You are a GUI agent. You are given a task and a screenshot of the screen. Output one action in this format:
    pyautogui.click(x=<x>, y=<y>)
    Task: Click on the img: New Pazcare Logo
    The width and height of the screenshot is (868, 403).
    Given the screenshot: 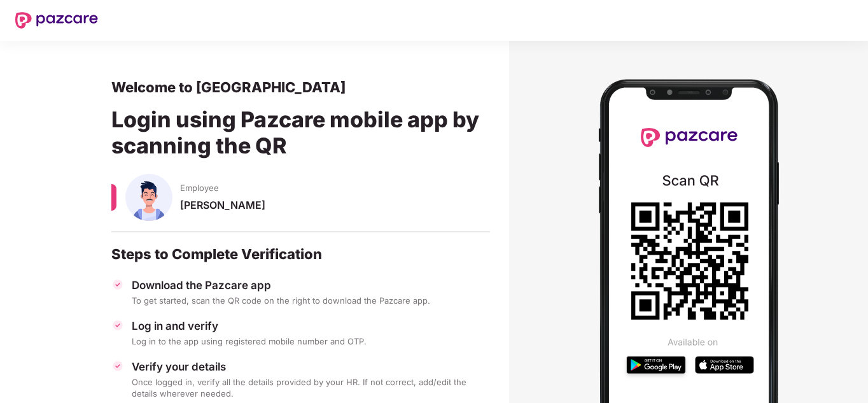 What is the action you would take?
    pyautogui.click(x=57, y=20)
    